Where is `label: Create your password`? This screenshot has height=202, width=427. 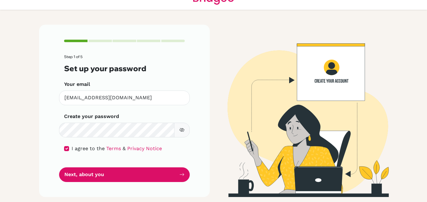 label: Create your password is located at coordinates (91, 116).